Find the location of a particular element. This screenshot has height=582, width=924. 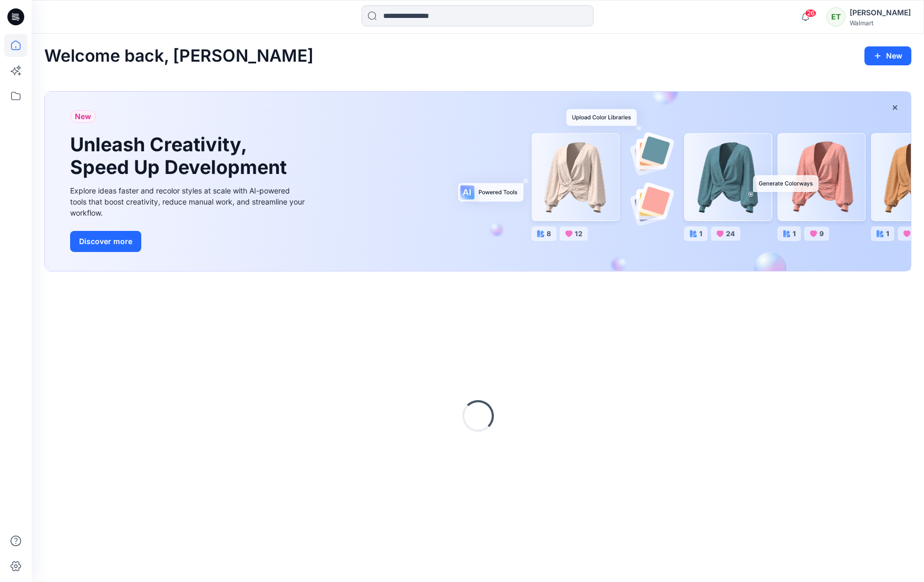

button: New is located at coordinates (887, 55).